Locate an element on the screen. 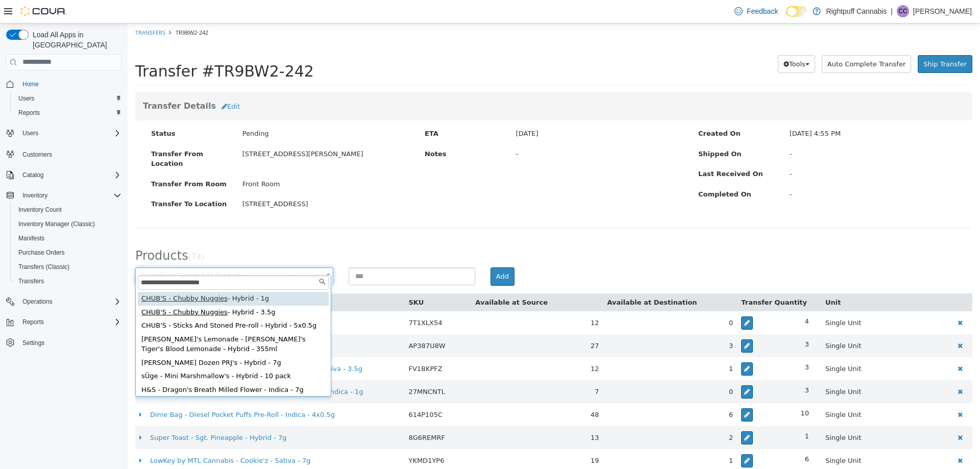  a: Reports is located at coordinates (29, 113).